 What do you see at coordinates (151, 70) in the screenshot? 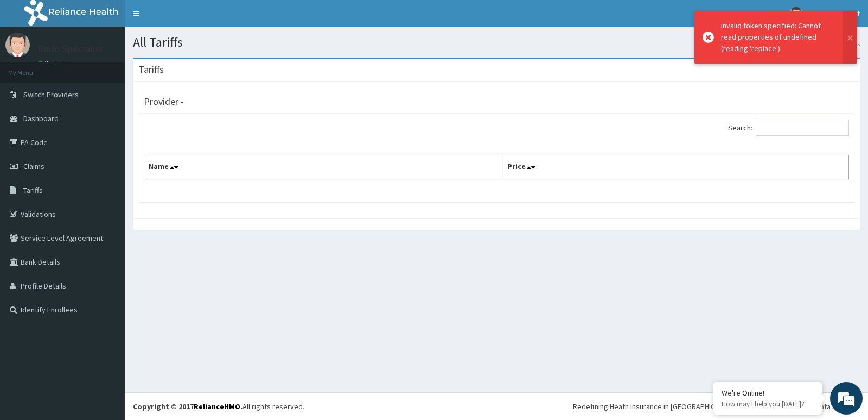
I see `h3: Tariffs` at bounding box center [151, 70].